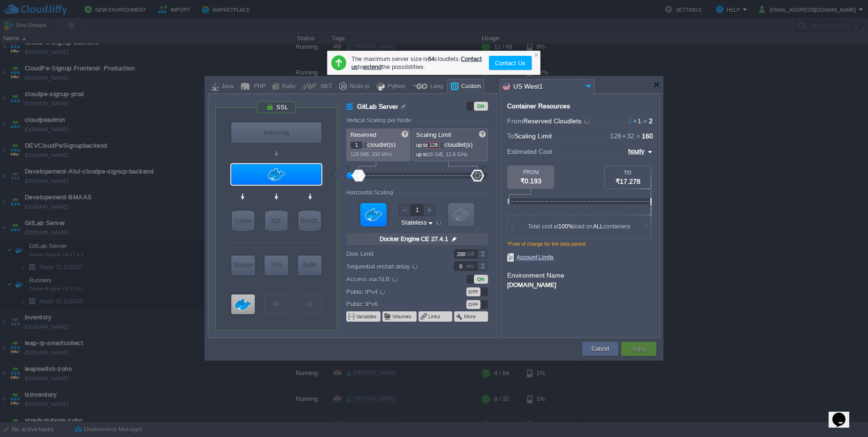 Image resolution: width=868 pixels, height=437 pixels. Describe the element at coordinates (402, 317) in the screenshot. I see `button: Volumes` at that location.